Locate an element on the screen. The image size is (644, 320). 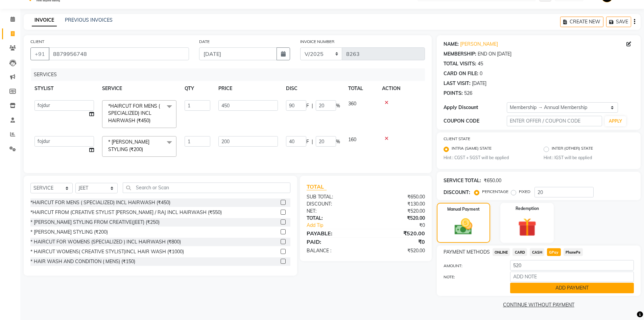
label: PERCENTAGE is located at coordinates (495, 192).